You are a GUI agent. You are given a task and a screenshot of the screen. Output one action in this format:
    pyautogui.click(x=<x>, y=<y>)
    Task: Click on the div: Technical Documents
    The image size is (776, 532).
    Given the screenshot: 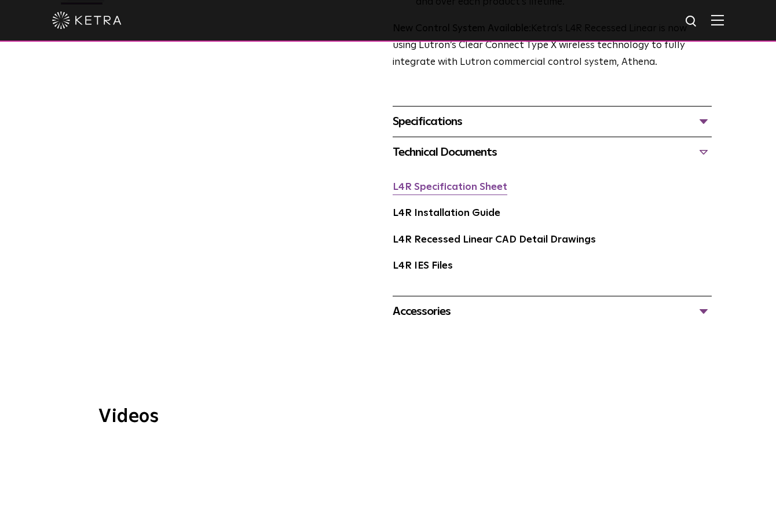 What is the action you would take?
    pyautogui.click(x=552, y=152)
    